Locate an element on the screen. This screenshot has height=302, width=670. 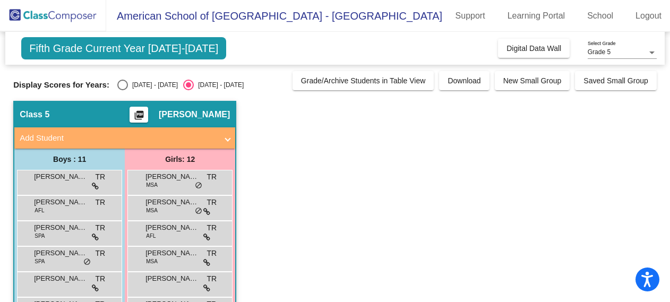
span: Class 5 is located at coordinates (35, 115).